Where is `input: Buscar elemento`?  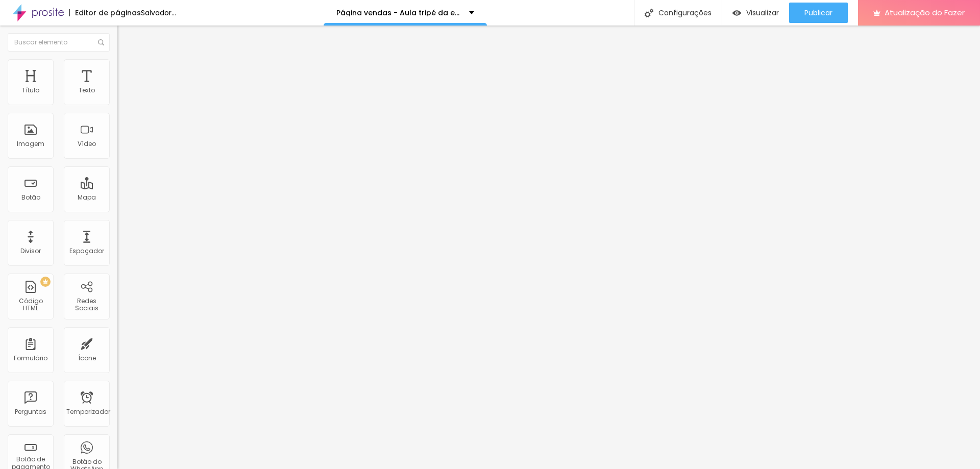
input: Buscar elemento is located at coordinates (58, 42).